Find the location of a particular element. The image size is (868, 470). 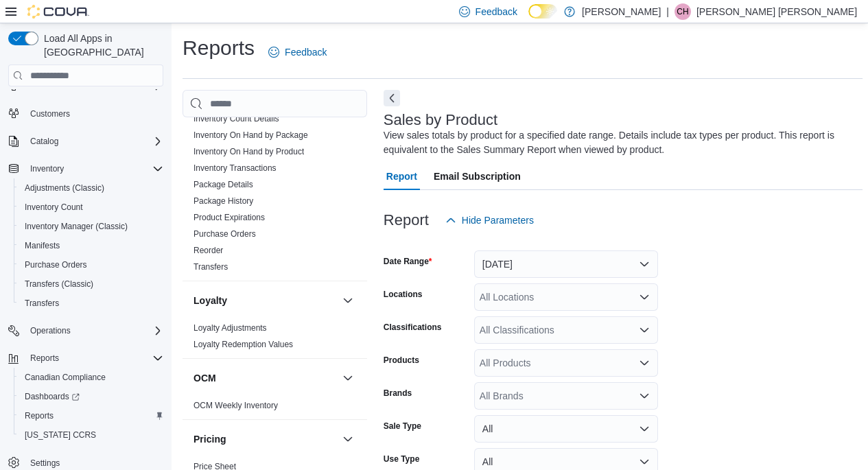

span: Dark Mode is located at coordinates (528, 18).